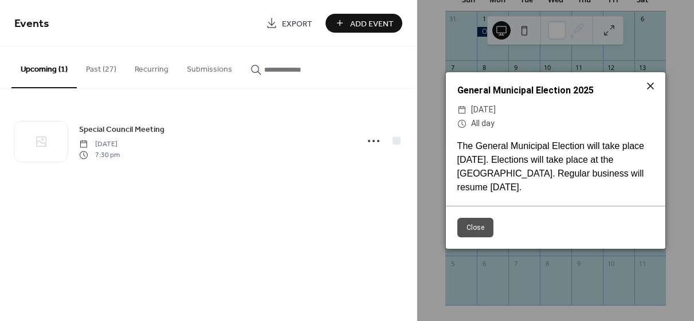 This screenshot has height=321, width=694. I want to click on span: 7:30 pm, so click(99, 155).